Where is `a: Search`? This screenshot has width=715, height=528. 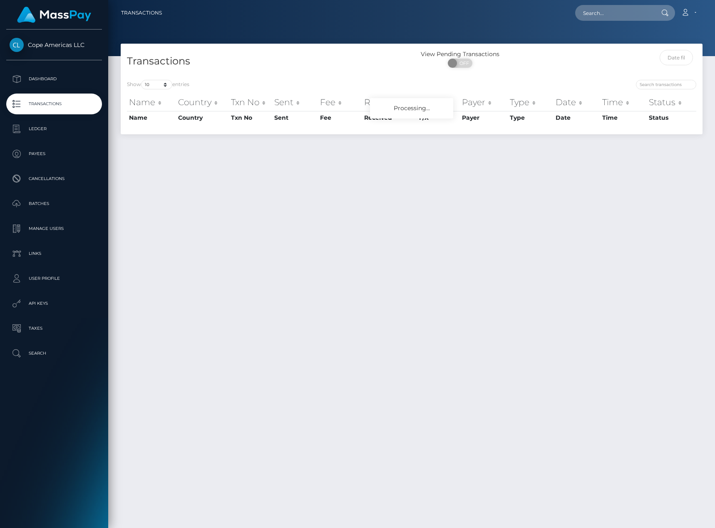
a: Search is located at coordinates (54, 354).